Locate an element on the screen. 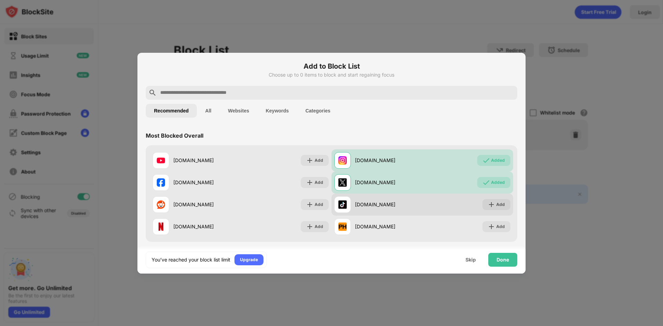  div: Most Blocked Overall is located at coordinates (174, 136).